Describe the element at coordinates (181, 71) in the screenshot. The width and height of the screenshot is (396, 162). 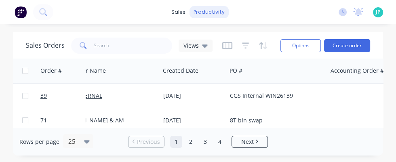
I see `div: Created Date` at that location.